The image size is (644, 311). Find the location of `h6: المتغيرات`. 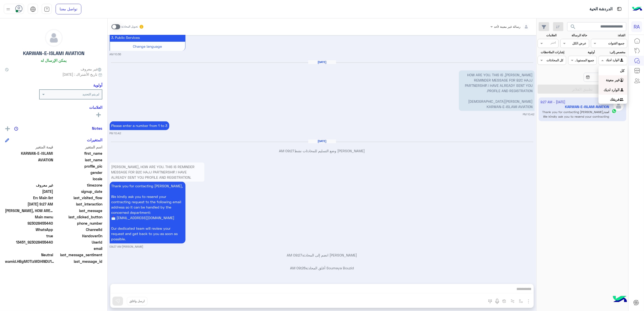

h6: المتغيرات is located at coordinates (94, 140).